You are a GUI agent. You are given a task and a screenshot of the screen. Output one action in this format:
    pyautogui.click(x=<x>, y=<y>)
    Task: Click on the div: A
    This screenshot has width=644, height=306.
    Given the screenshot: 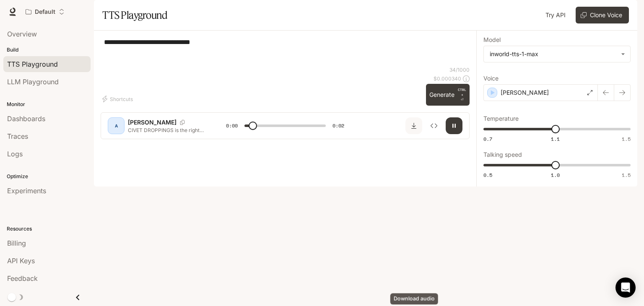 What is the action you would take?
    pyautogui.click(x=116, y=126)
    